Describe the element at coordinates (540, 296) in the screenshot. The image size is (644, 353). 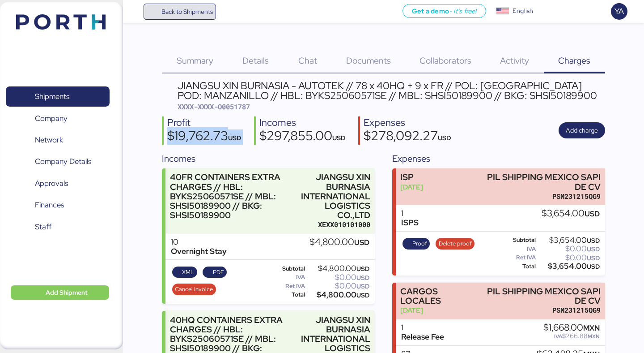
I see `div: PIL SHIPPING MEXICO SAPI DE CV` at that location.